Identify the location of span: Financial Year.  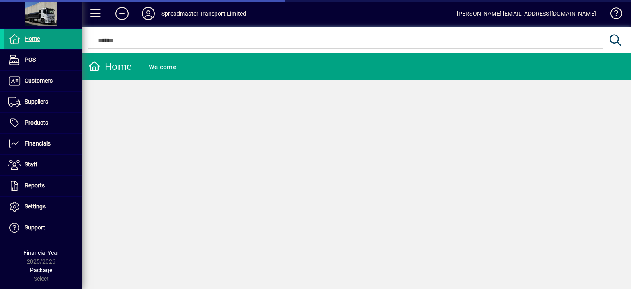
(41, 253).